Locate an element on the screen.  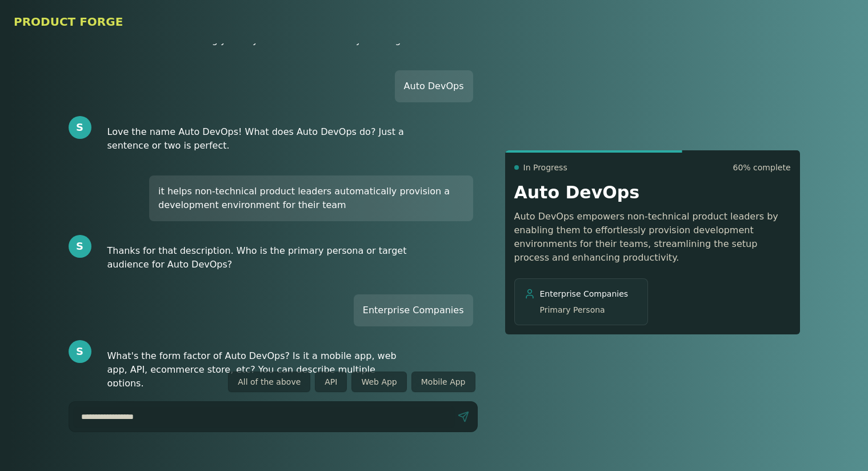
div: Enterprise Companies is located at coordinates (413, 310).